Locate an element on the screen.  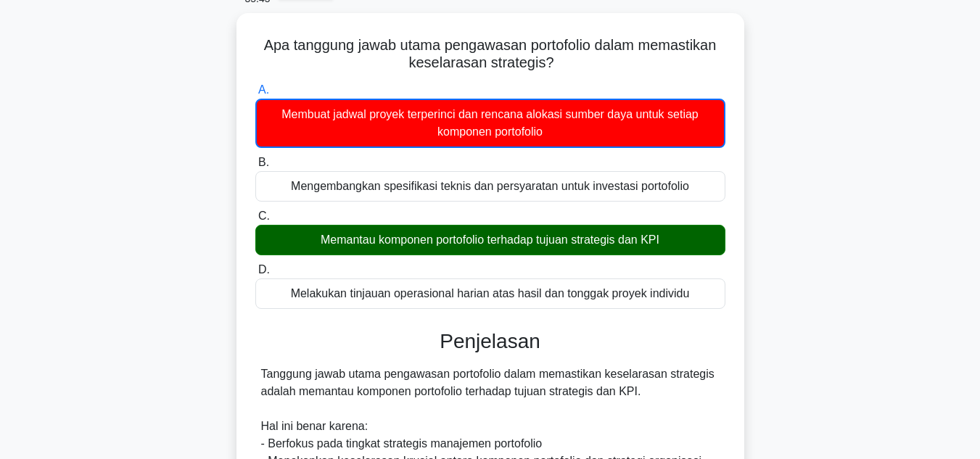
font: Memantau komponen portofolio terhadap tujuan strategis dan KPI is located at coordinates (490, 239).